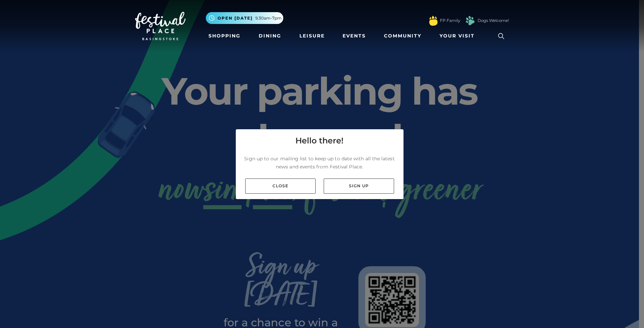  I want to click on a: Community, so click(403, 36).